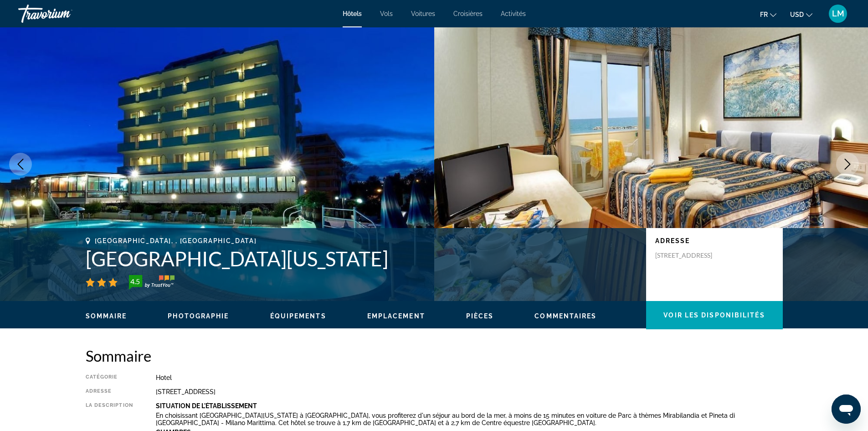  Describe the element at coordinates (848, 164) in the screenshot. I see `button: Next image` at that location.